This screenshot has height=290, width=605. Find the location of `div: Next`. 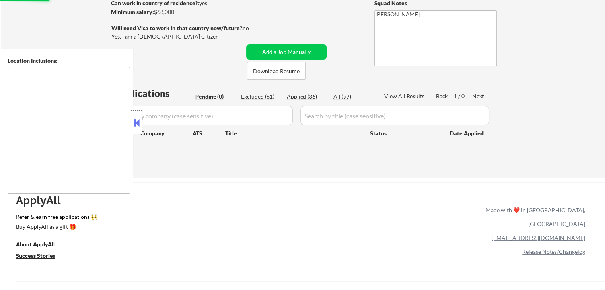

div: Next is located at coordinates (478, 96).